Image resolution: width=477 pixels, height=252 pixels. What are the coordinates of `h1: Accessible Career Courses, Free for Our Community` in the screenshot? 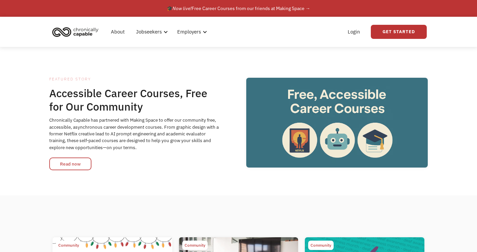 It's located at (134, 100).